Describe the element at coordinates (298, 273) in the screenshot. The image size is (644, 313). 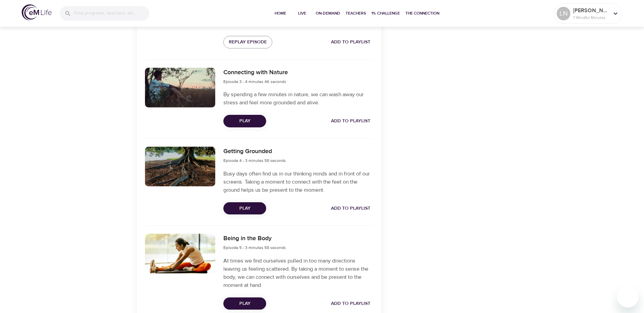
I see `p: At times we find ourselves pulled in too many directions leaving us feeling scattered. By taking ...` at that location.